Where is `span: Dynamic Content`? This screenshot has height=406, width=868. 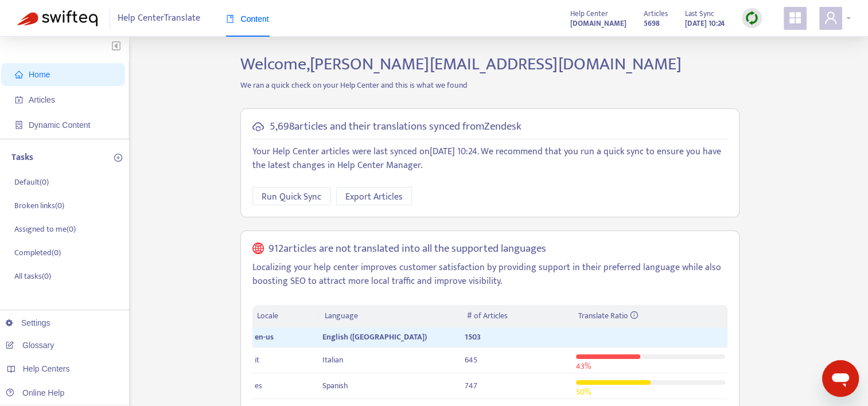
span: Dynamic Content is located at coordinates (59, 125).